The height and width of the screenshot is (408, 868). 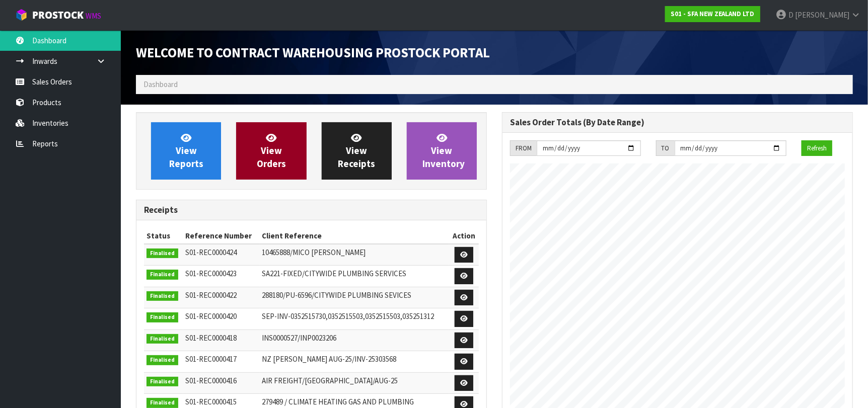 What do you see at coordinates (442, 151) in the screenshot?
I see `a: ViewInventory` at bounding box center [442, 151].